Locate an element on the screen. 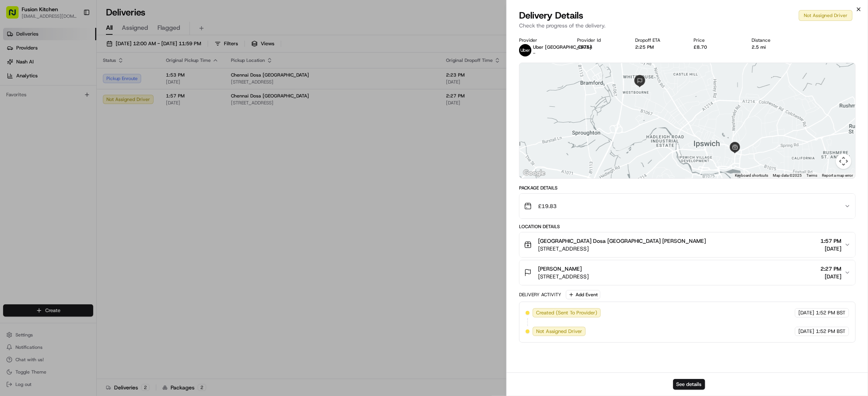 The width and height of the screenshot is (868, 396). button: £19.83 is located at coordinates (687, 206).